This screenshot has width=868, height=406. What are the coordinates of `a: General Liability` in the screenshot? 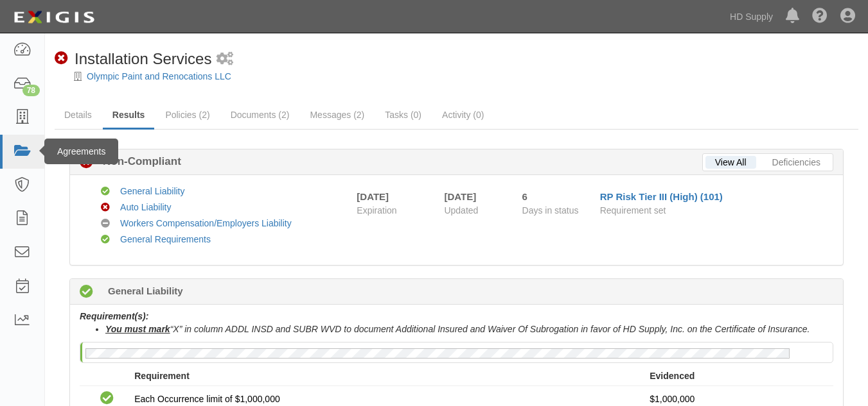 It's located at (152, 191).